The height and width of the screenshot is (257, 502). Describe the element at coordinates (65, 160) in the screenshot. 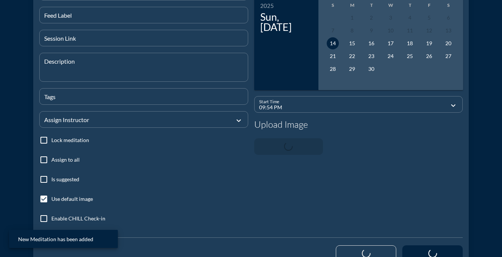

I see `label: Assign to all` at that location.